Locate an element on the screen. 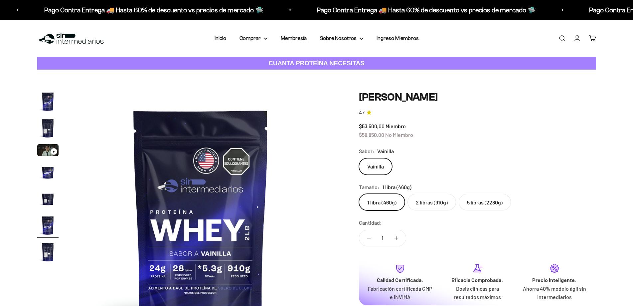 This screenshot has height=306, width=633. strong: Precio Inteligente: is located at coordinates (554, 279).